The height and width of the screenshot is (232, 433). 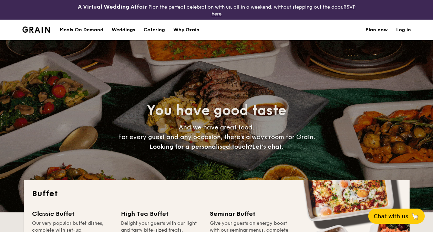 I want to click on a: Weddings, so click(x=123, y=30).